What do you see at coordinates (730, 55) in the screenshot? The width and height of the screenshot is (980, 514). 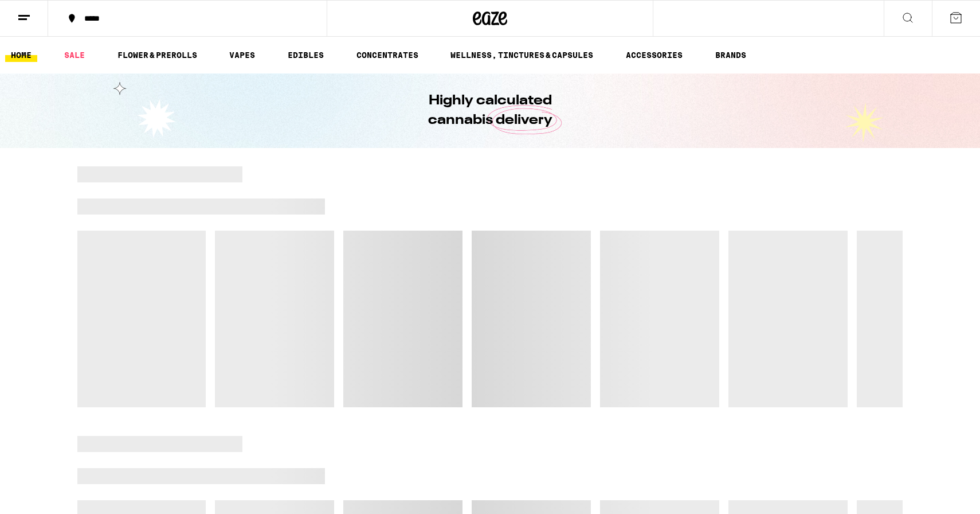 I see `a: BRANDS` at bounding box center [730, 55].